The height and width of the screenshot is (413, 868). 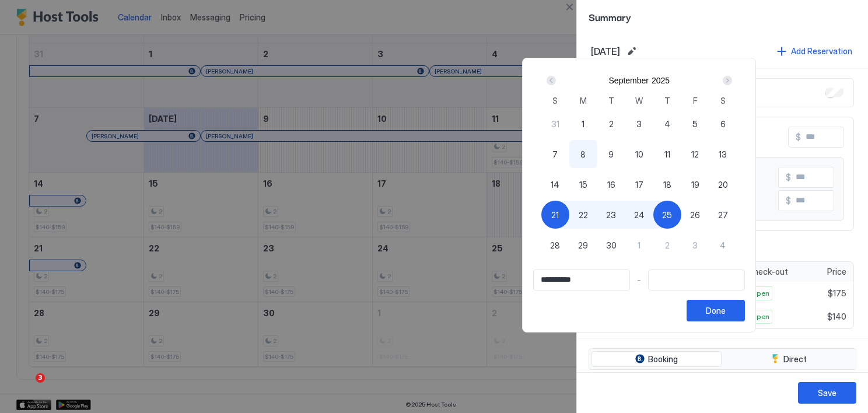 What do you see at coordinates (668, 184) in the screenshot?
I see `span: 18` at bounding box center [668, 184].